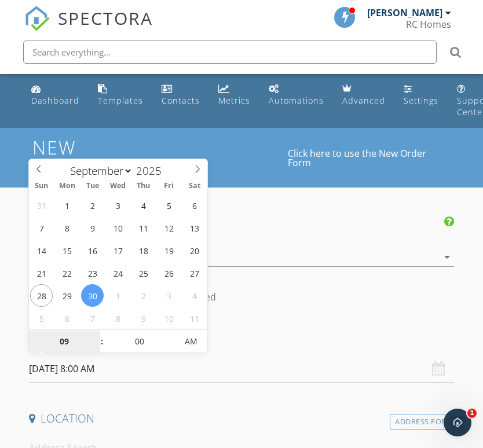 Image resolution: width=483 pixels, height=448 pixels. Describe the element at coordinates (66, 295) in the screenshot. I see `span: September 29, 2025` at that location.